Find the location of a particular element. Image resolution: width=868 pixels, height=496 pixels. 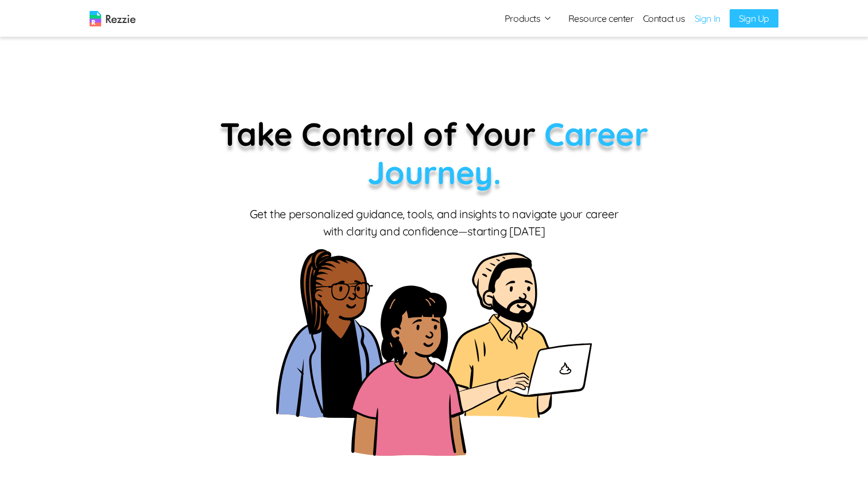

button: Products is located at coordinates (528, 19).